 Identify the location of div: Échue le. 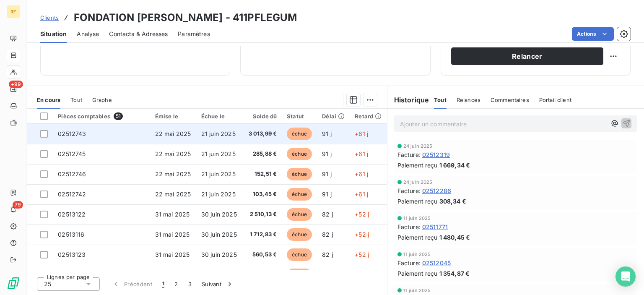
(219, 116).